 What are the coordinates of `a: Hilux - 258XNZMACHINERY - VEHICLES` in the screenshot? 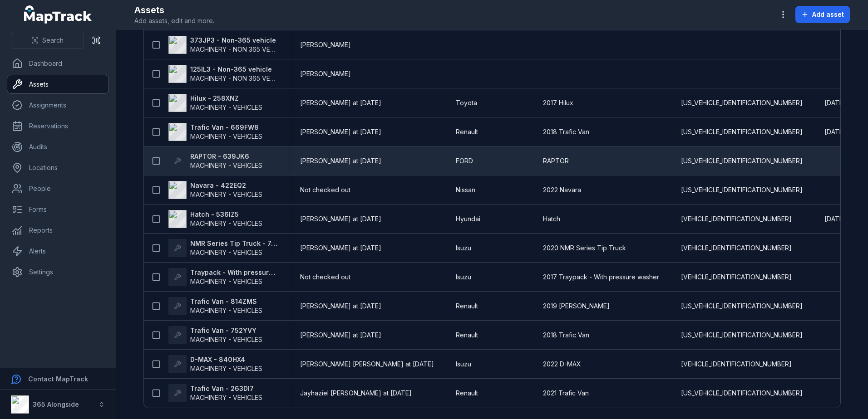 It's located at (215, 103).